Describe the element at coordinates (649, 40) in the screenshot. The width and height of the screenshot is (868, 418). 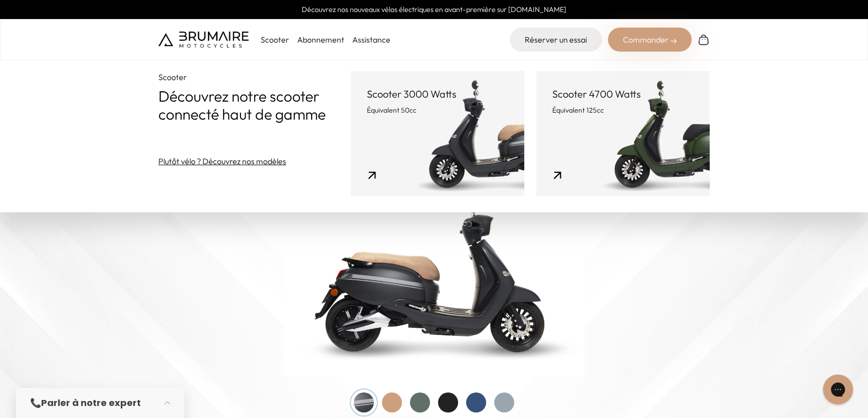
I see `div: Commander` at that location.